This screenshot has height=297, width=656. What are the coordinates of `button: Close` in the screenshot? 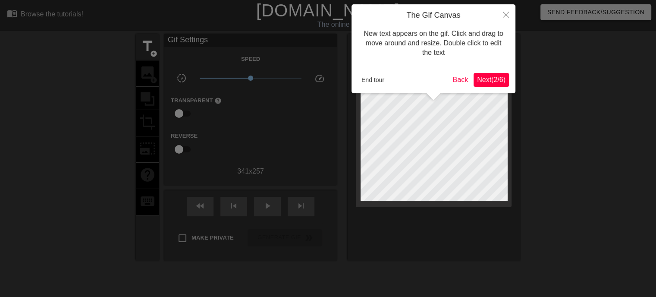 It's located at (506, 14).